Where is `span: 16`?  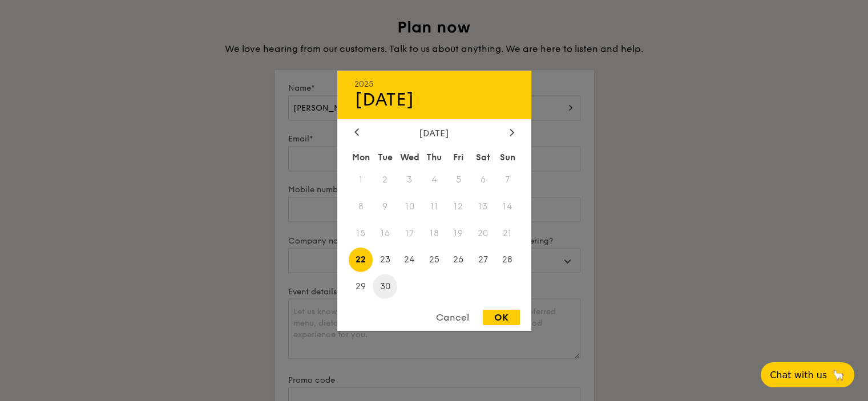
span: 16 is located at coordinates (385, 233).